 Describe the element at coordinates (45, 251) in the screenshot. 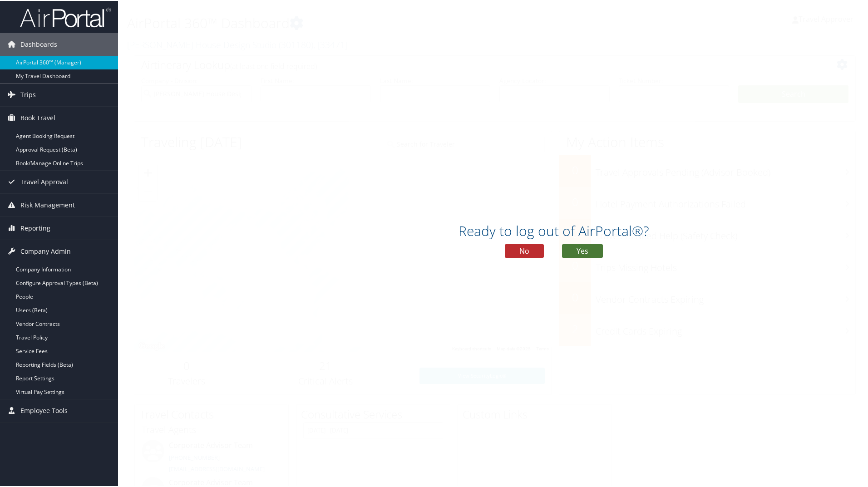

I see `span: Company Admin` at that location.